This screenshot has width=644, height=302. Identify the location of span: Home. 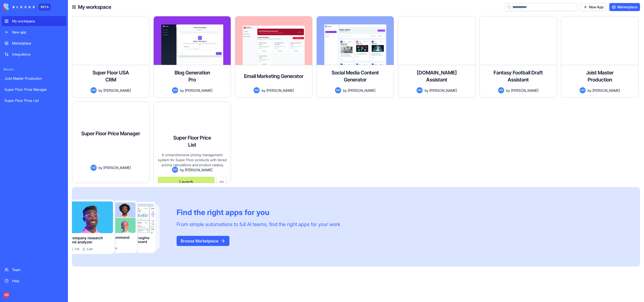
(16, 171).